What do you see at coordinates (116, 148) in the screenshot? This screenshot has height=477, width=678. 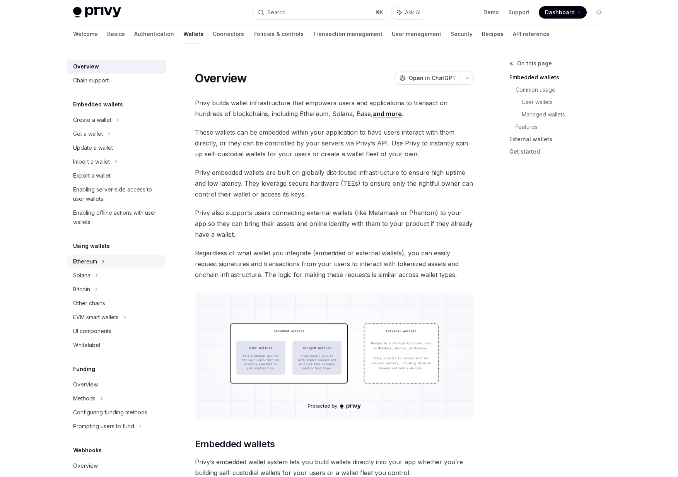 I see `a: Update a wallet` at bounding box center [116, 148].